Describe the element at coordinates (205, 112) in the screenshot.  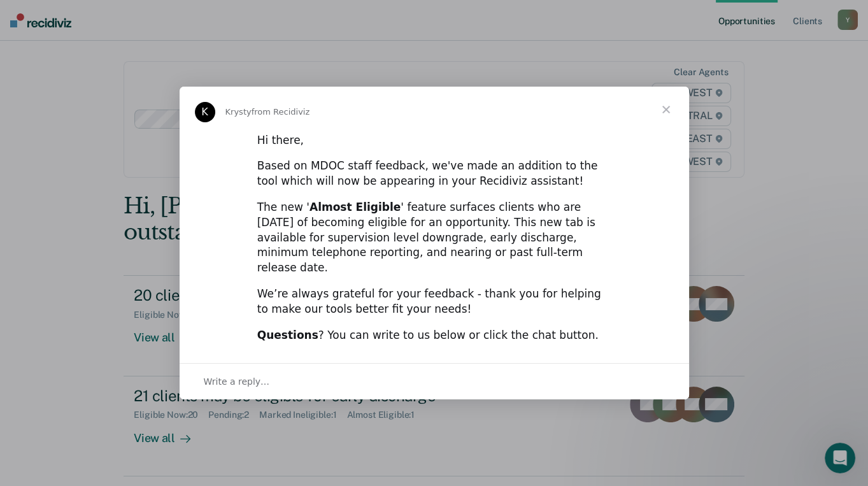
I see `div: Profile image for Krysty` at that location.